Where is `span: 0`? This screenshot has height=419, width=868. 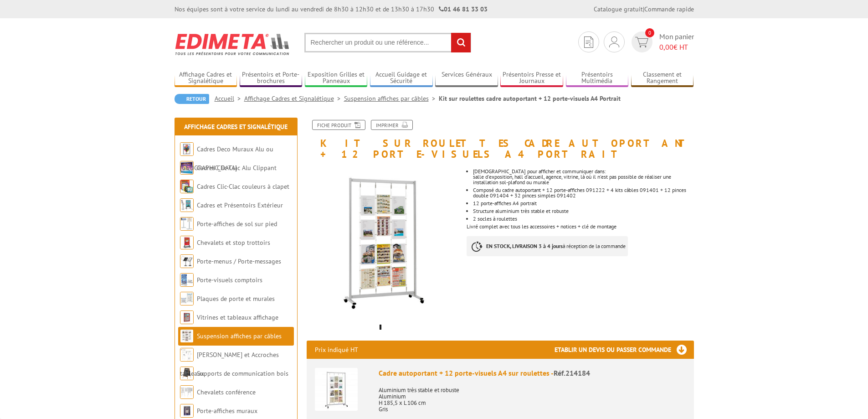 span: 0 is located at coordinates (650, 33).